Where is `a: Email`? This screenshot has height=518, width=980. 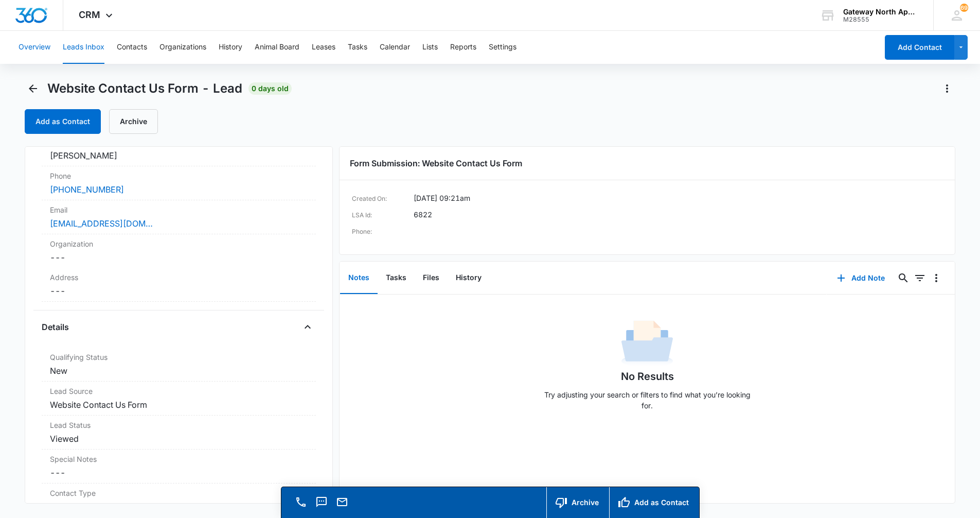 a: Email is located at coordinates (342, 505).